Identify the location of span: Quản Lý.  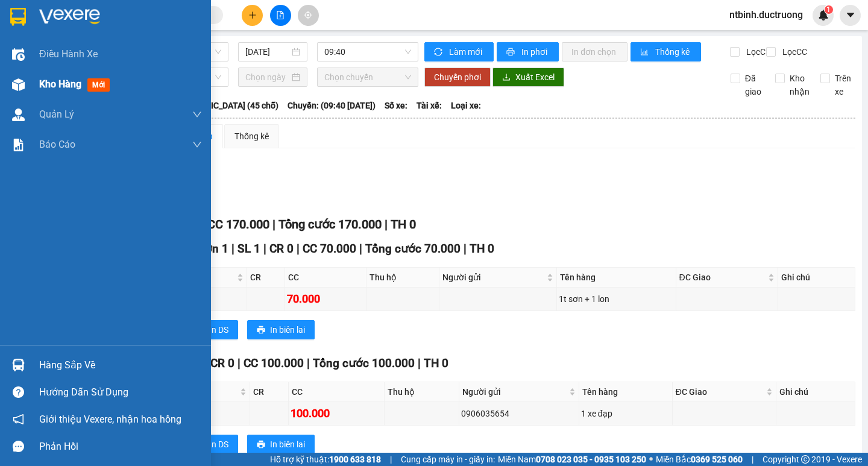
(56, 114).